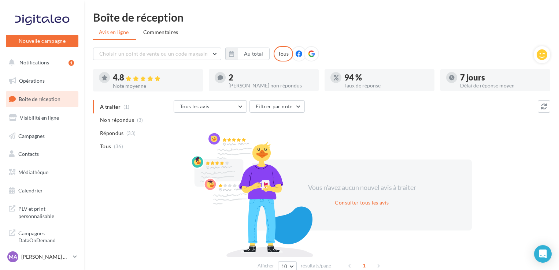  I want to click on span: Contacts, so click(29, 154).